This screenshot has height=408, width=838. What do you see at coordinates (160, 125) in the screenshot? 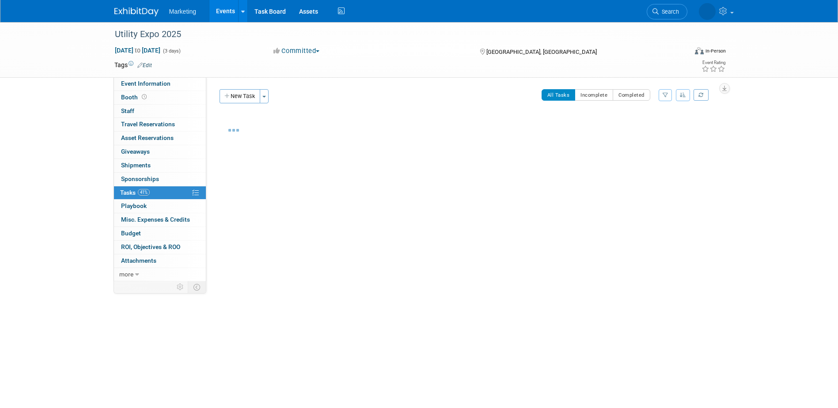
I see `a: Travel Reservations` at bounding box center [160, 125].